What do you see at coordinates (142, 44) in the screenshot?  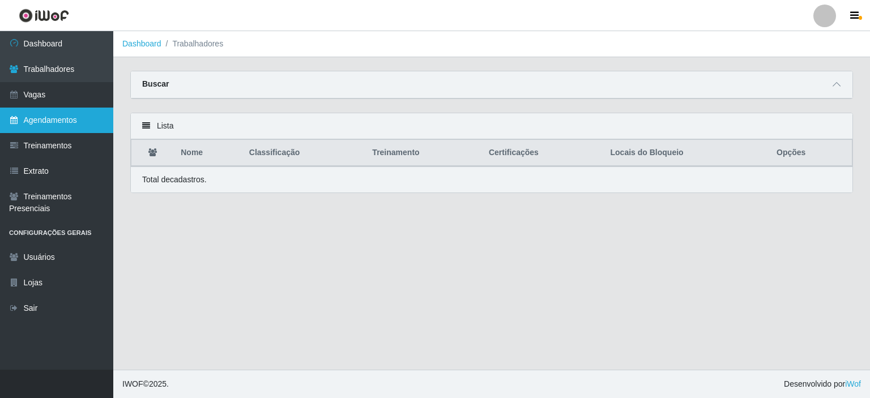 I see `a: Dashboard` at bounding box center [142, 44].